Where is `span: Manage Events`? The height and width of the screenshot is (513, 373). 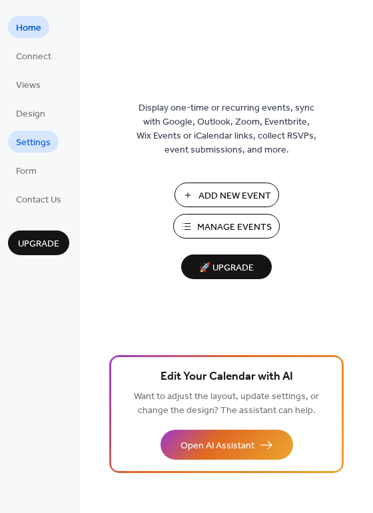 span: Manage Events is located at coordinates (235, 227).